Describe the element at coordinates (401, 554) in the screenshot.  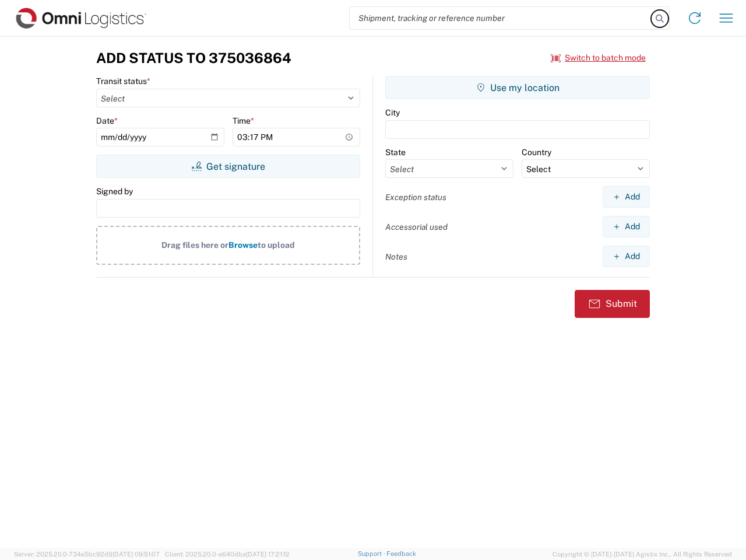
I see `a: Feedback` at that location.